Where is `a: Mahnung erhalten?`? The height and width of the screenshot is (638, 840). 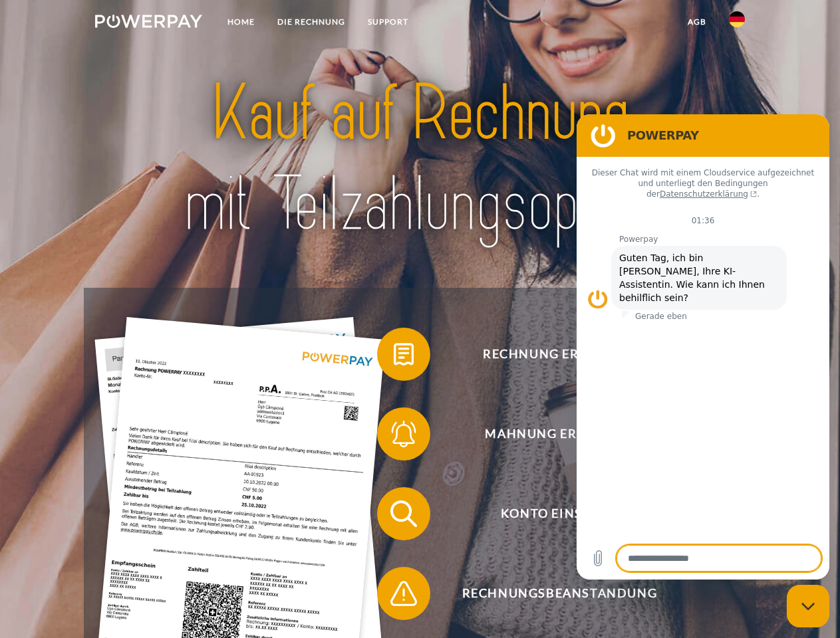 a: Mahnung erhalten? is located at coordinates (550, 434).